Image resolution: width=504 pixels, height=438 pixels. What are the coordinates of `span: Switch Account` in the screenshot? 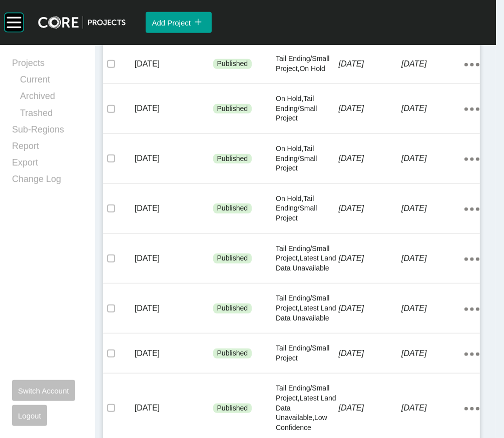 It's located at (43, 391).